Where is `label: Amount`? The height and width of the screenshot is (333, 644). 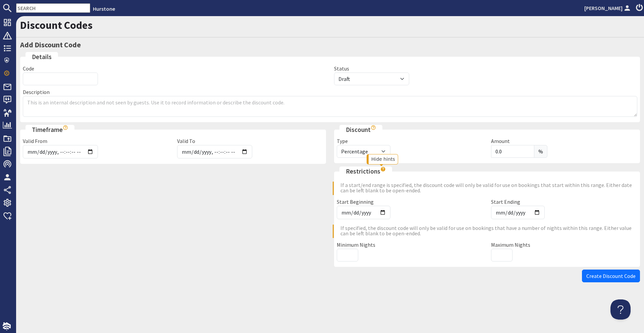 label: Amount is located at coordinates (500, 141).